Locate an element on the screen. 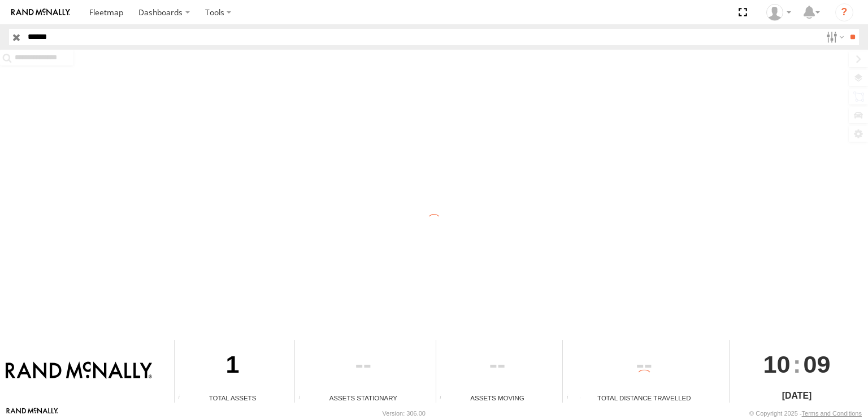 The image size is (868, 419). img: rand-logo.svg is located at coordinates (41, 12).